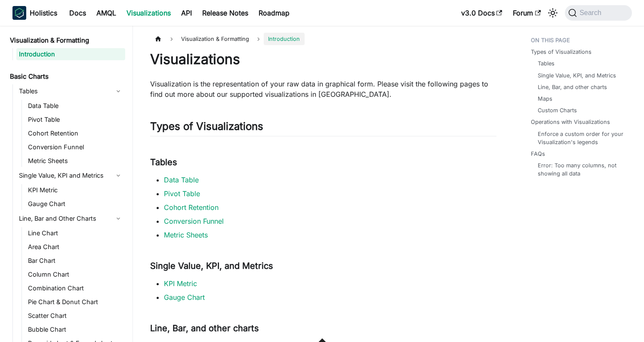 The width and height of the screenshot is (644, 342). What do you see at coordinates (70, 218) in the screenshot?
I see `a: Line, Bar and Other Charts` at bounding box center [70, 218].